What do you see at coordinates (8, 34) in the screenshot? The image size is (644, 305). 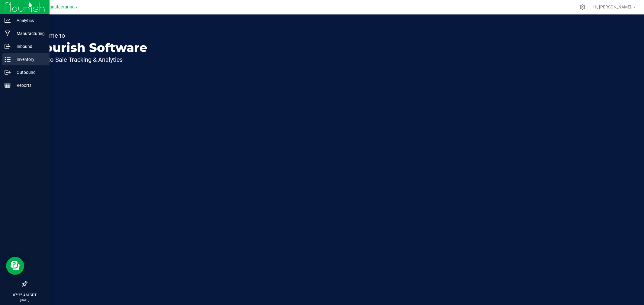 I see `inline-svg: Manufacturing` at bounding box center [8, 34].